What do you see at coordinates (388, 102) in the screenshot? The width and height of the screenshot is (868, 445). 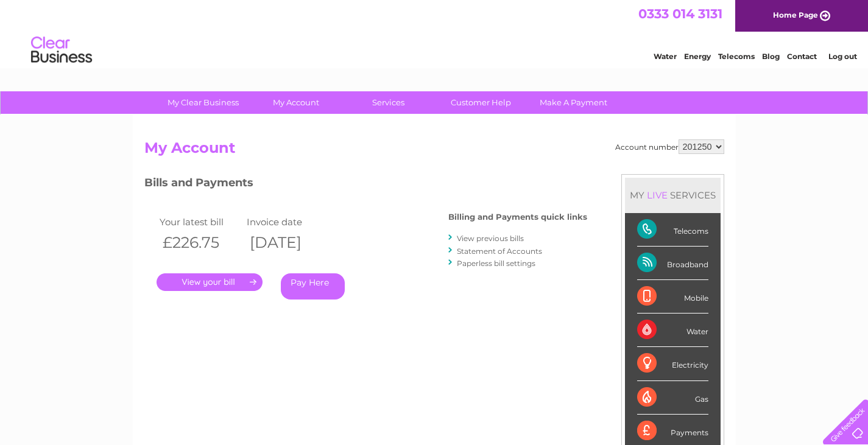 I see `a: Services` at bounding box center [388, 102].